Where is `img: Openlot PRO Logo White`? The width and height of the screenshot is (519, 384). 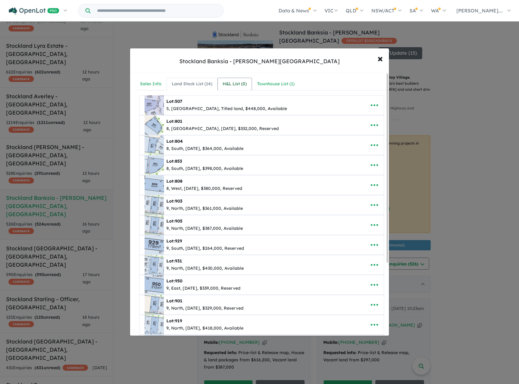 img: Openlot PRO Logo White is located at coordinates (34, 11).